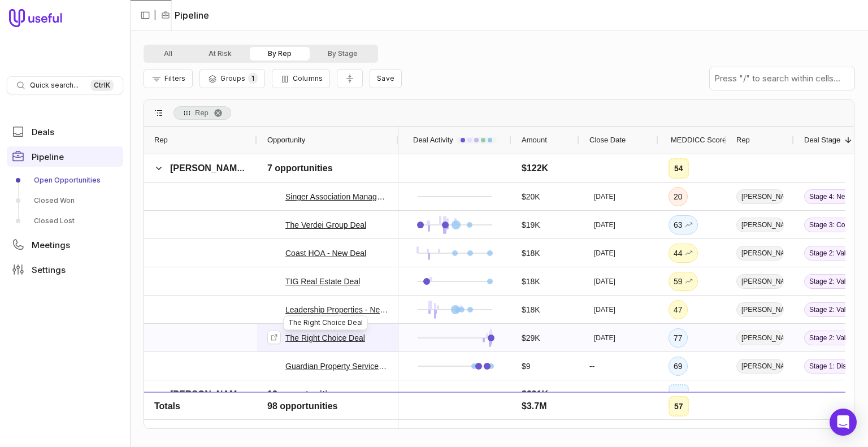 The width and height of the screenshot is (868, 447). I want to click on span: Opportunity, so click(286, 140).